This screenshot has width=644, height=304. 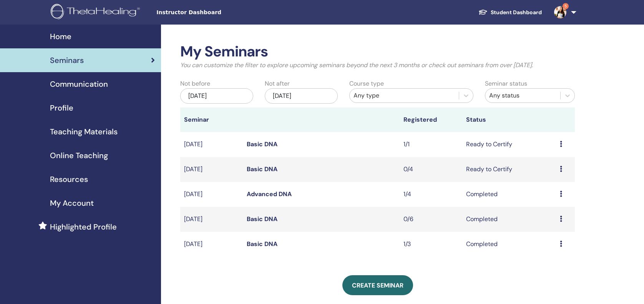 I want to click on span: 5, so click(x=566, y=6).